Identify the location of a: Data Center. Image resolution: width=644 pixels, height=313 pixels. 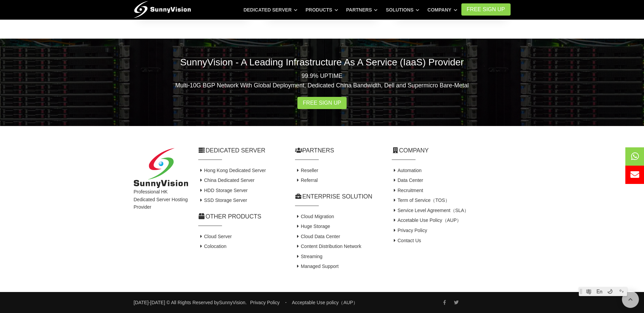
(407, 180).